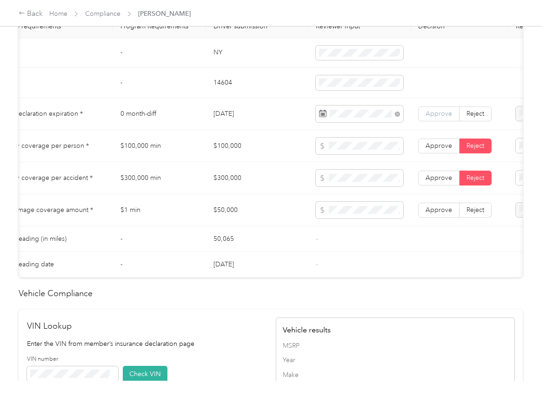 This screenshot has height=397, width=546. Describe the element at coordinates (160, 114) in the screenshot. I see `td: 0 month-diff` at that location.